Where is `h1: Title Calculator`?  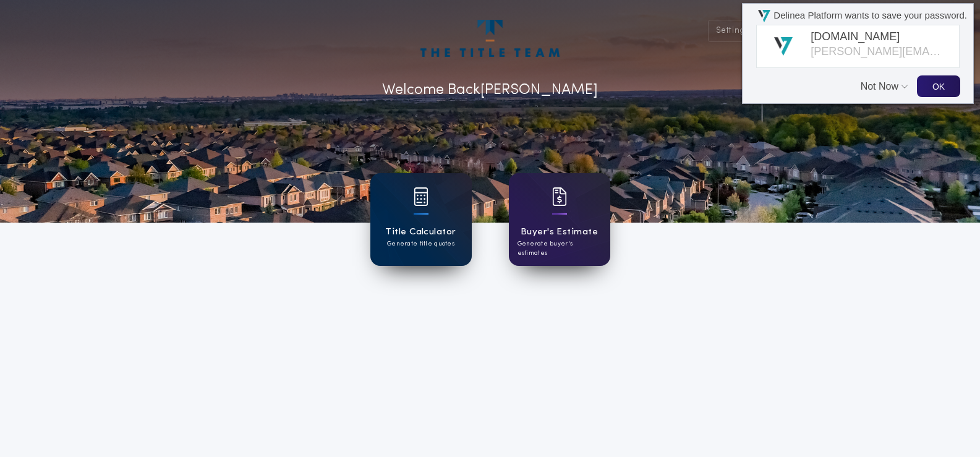
h1: Title Calculator is located at coordinates (420, 232).